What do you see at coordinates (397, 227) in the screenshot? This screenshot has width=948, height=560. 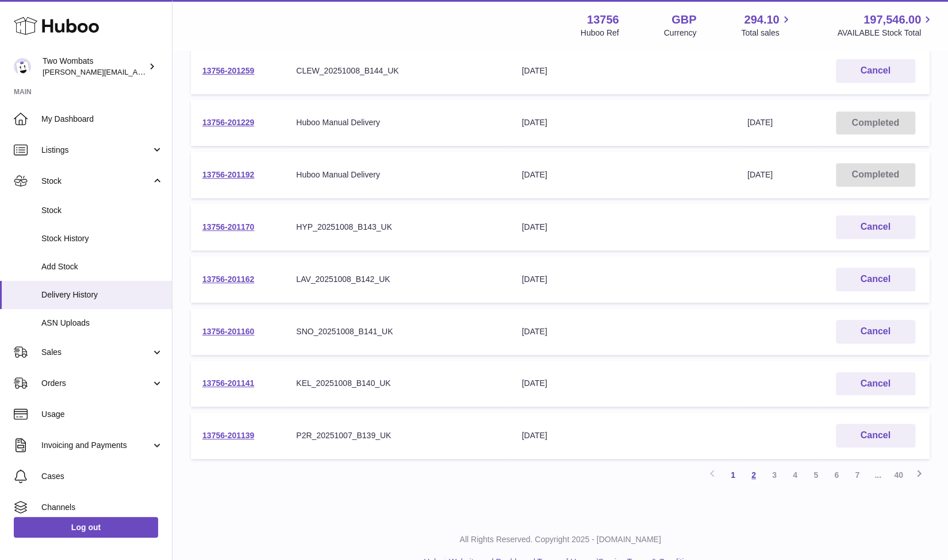 I see `div: HYP_20251008_B143_UK` at bounding box center [397, 227].